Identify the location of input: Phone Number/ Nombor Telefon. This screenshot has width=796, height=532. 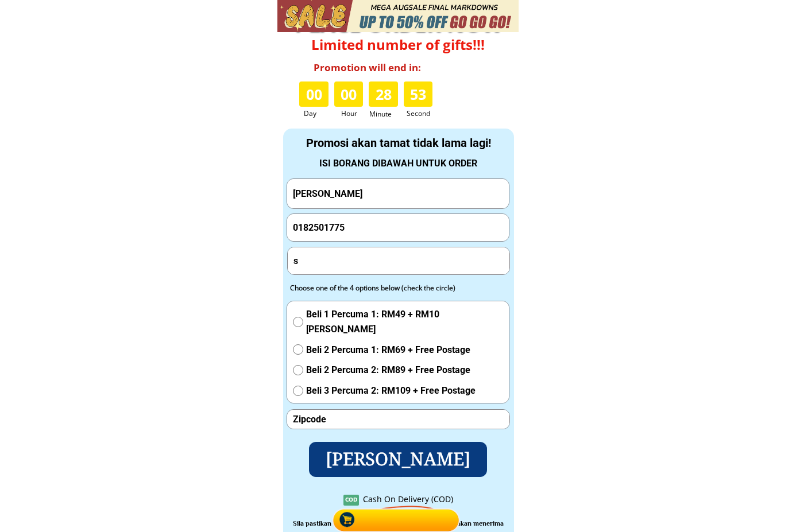
(398, 228).